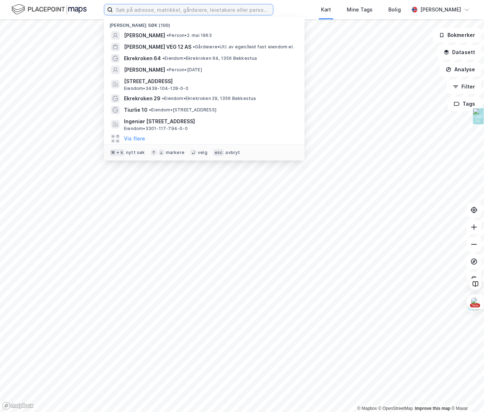 The image size is (484, 412). What do you see at coordinates (142, 58) in the screenshot?
I see `span: Ekrekroken 64` at bounding box center [142, 58].